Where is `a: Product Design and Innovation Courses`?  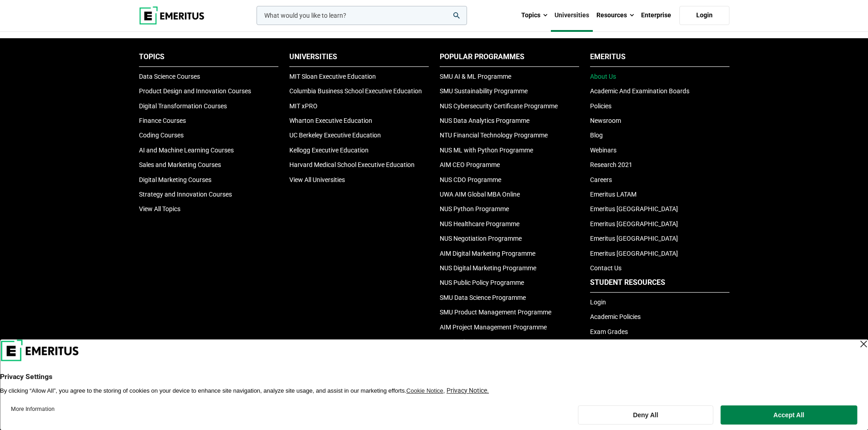
a: Product Design and Innovation Courses is located at coordinates (195, 91).